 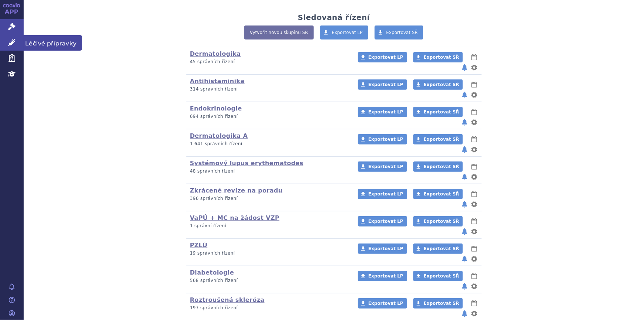 What do you see at coordinates (269, 225) in the screenshot?
I see `p: 1 správní řízení` at bounding box center [269, 225].